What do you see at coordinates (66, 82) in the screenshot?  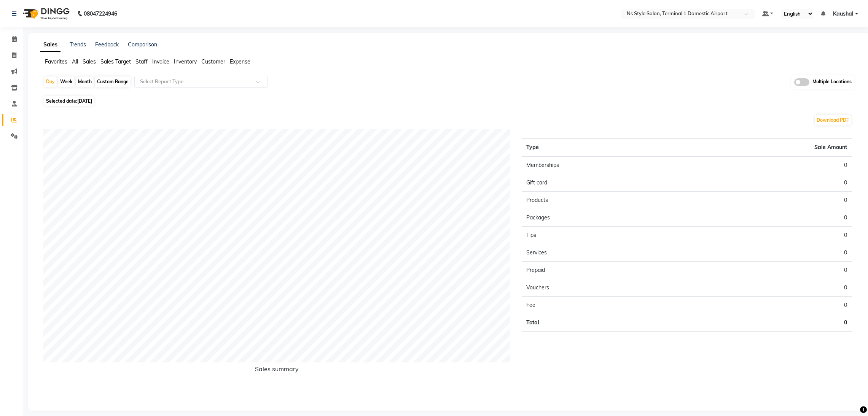 I see `div: Week` at bounding box center [66, 82].